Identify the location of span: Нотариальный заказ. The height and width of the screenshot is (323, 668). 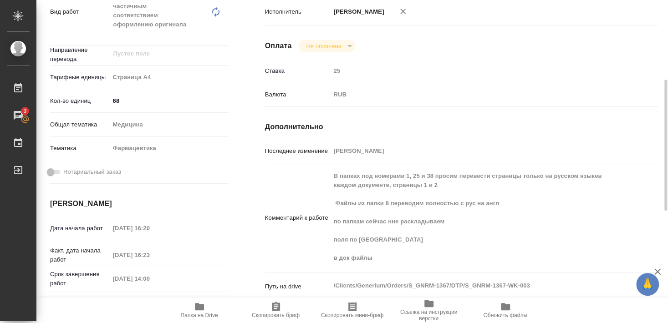
(92, 172).